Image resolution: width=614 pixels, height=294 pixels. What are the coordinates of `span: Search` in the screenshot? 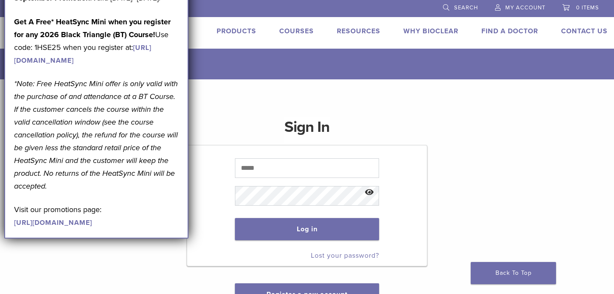 It's located at (466, 8).